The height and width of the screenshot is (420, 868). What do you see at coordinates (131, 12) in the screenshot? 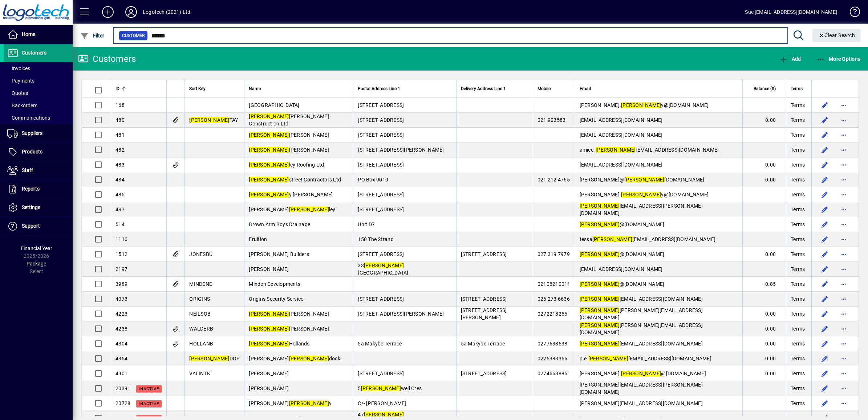
I see `button: Profile` at bounding box center [131, 12].